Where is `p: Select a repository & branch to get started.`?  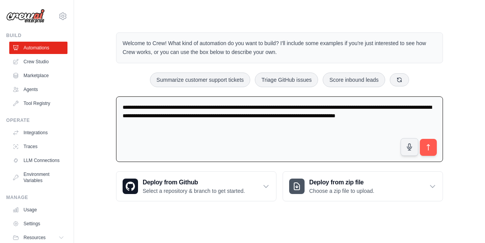
p: Select a repository & branch to get started. is located at coordinates (193, 191).